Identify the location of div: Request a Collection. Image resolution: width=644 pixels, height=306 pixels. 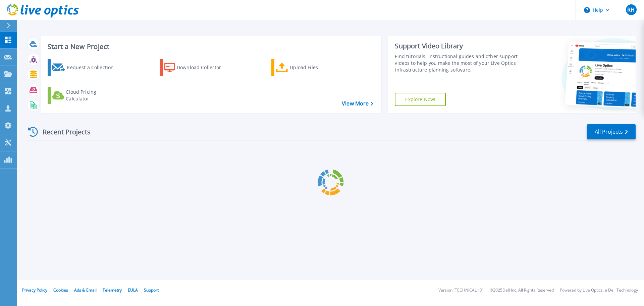
(94, 67).